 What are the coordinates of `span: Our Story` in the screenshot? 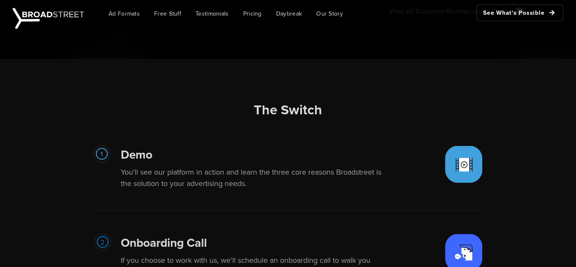 It's located at (330, 14).